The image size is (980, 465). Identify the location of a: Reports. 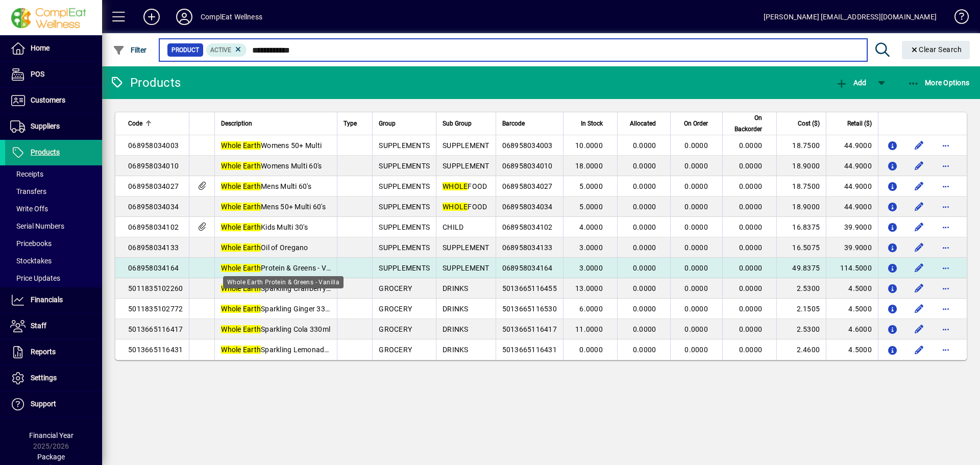
(53, 352).